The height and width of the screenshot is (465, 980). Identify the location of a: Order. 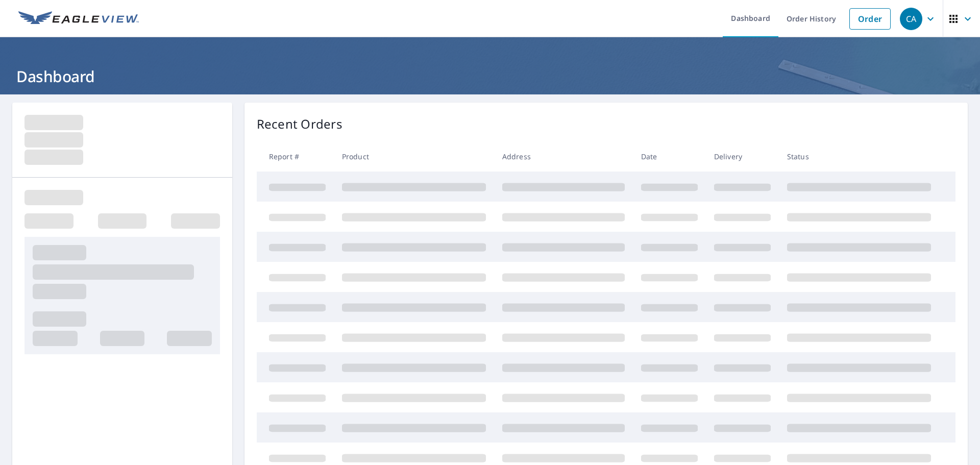
(870, 19).